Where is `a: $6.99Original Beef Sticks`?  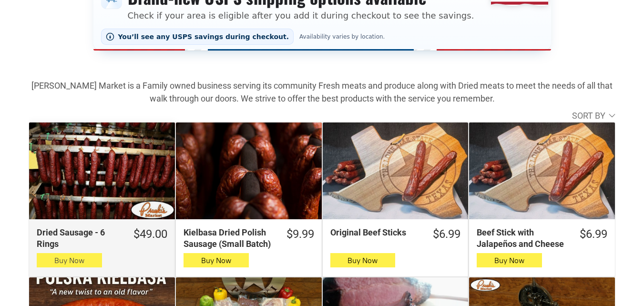 a: $6.99Original Beef Sticks is located at coordinates (396, 234).